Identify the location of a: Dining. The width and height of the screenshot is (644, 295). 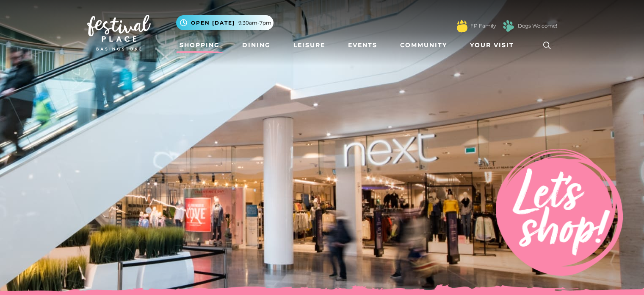
(256, 45).